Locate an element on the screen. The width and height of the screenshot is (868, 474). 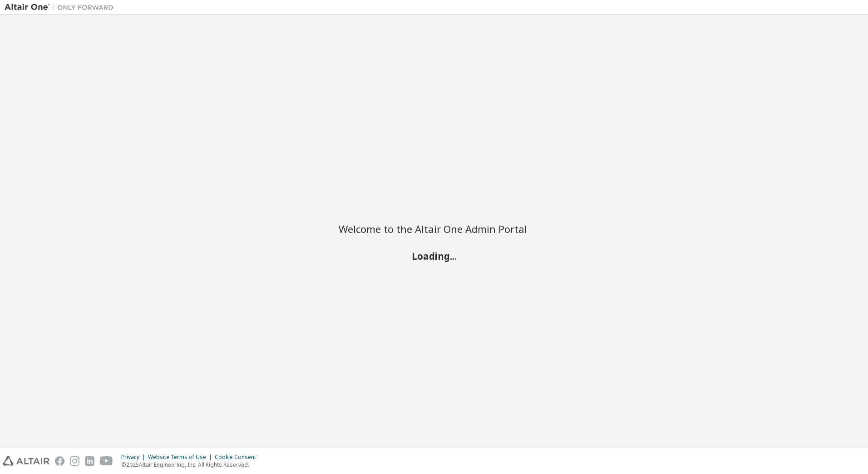
img: facebook.svg is located at coordinates (60, 461).